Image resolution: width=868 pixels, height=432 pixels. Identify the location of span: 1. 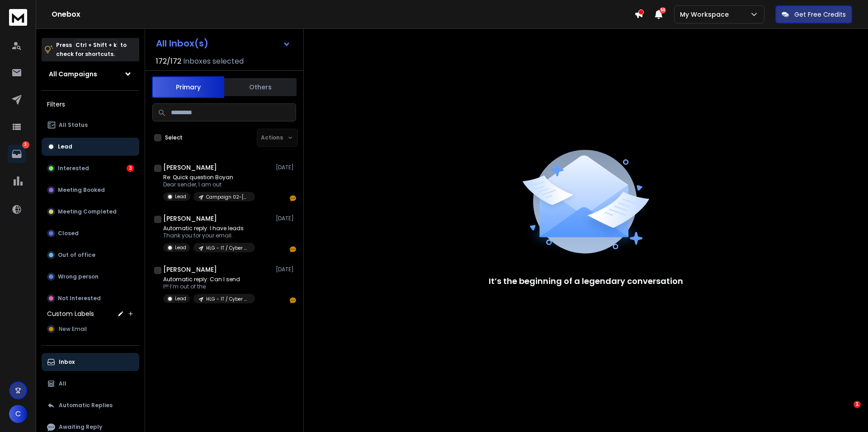
(857, 405).